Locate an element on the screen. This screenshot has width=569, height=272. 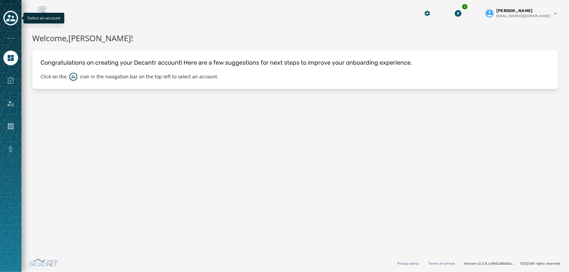
button: Manage global settings is located at coordinates (428, 13).